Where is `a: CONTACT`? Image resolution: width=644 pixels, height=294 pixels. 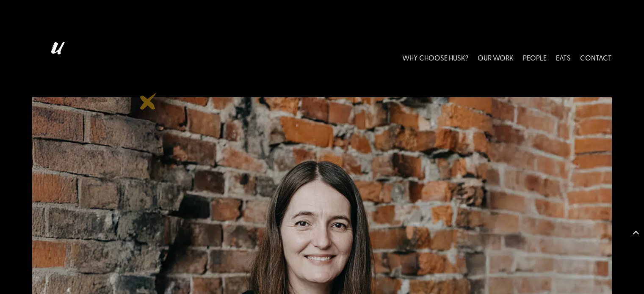
a: CONTACT is located at coordinates (596, 57).